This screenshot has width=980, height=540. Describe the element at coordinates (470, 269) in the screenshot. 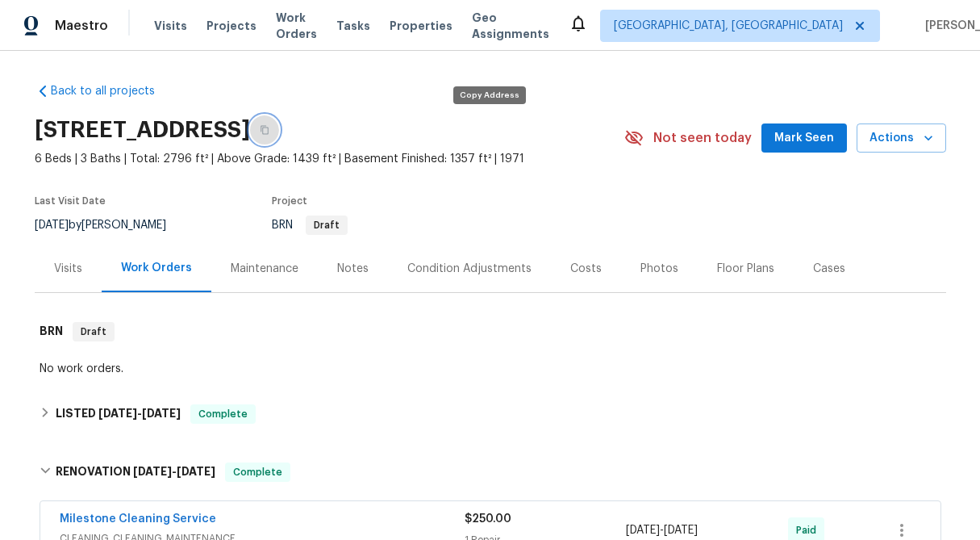

I see `div: Condition Adjustments` at that location.